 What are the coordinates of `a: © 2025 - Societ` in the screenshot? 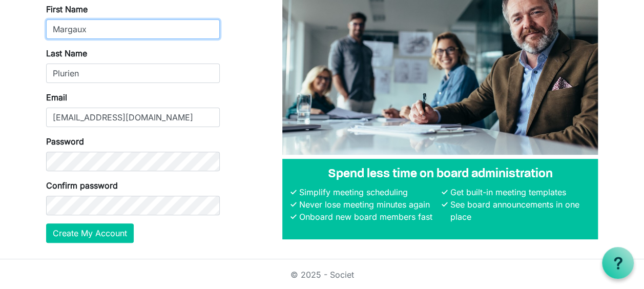 It's located at (322, 275).